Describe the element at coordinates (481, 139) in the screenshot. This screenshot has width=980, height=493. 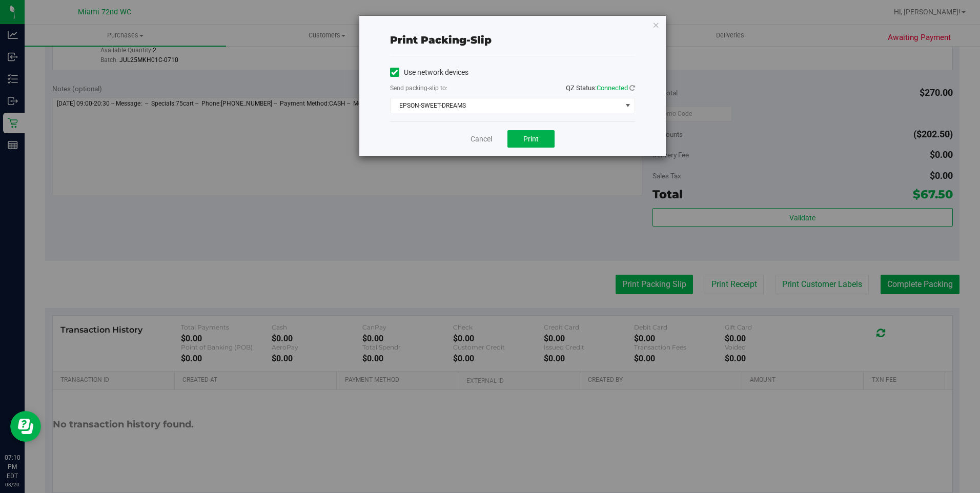
I see `a: Cancel` at that location.